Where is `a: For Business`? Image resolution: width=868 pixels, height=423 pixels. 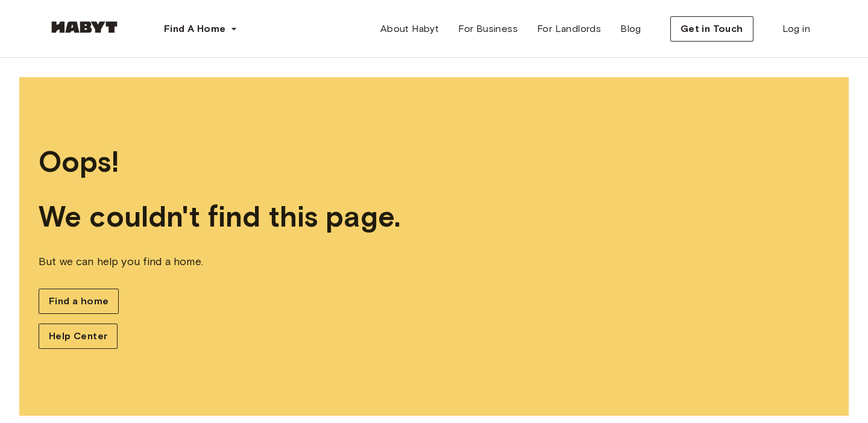 a: For Business is located at coordinates (487, 29).